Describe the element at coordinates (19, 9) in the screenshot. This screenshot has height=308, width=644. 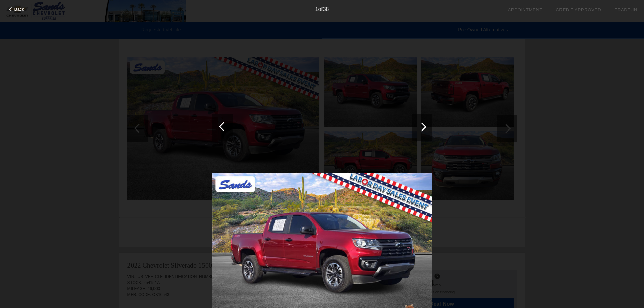
I see `span: Back` at that location.